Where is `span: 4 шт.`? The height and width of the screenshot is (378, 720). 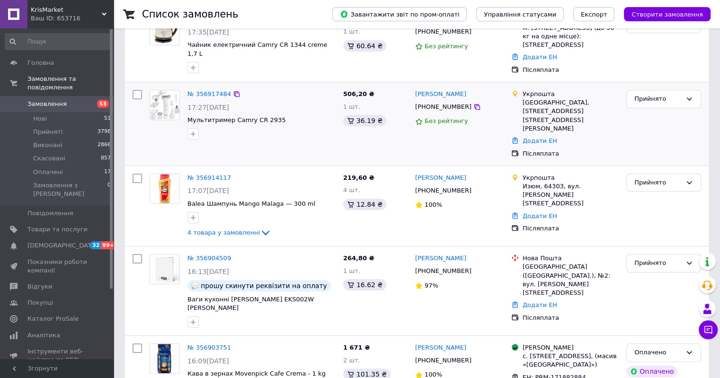 span: 4 шт. is located at coordinates (352, 190).